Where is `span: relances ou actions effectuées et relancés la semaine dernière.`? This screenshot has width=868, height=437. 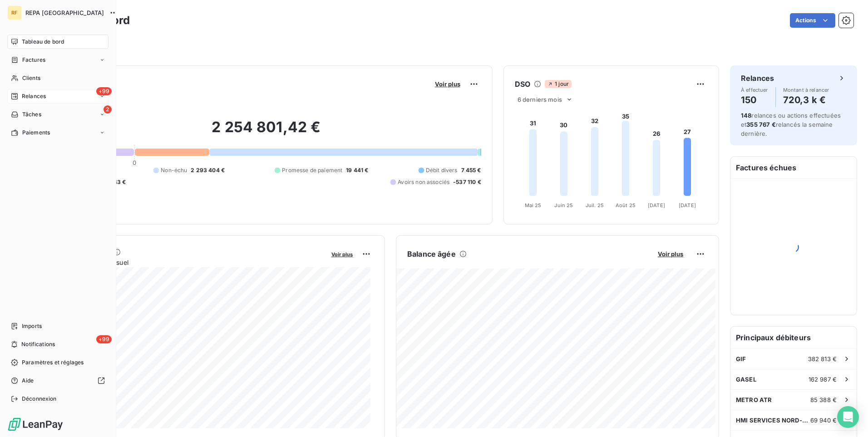 span: relances ou actions effectuées et relancés la semaine dernière. is located at coordinates (790, 125).